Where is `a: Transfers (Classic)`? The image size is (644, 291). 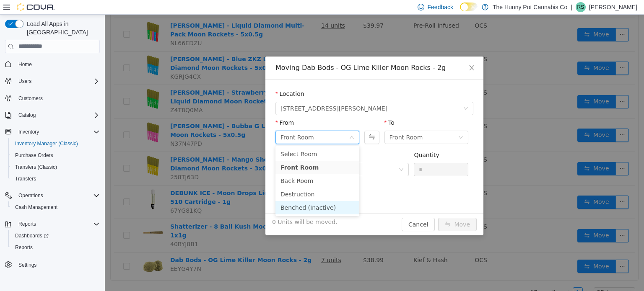 a: Transfers (Classic) is located at coordinates (36, 167).